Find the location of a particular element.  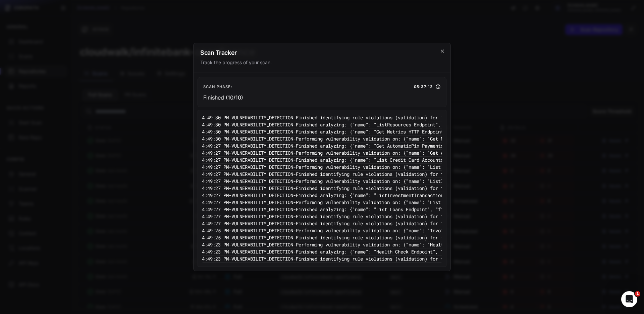

span: Scan Phase: is located at coordinates (218, 87).